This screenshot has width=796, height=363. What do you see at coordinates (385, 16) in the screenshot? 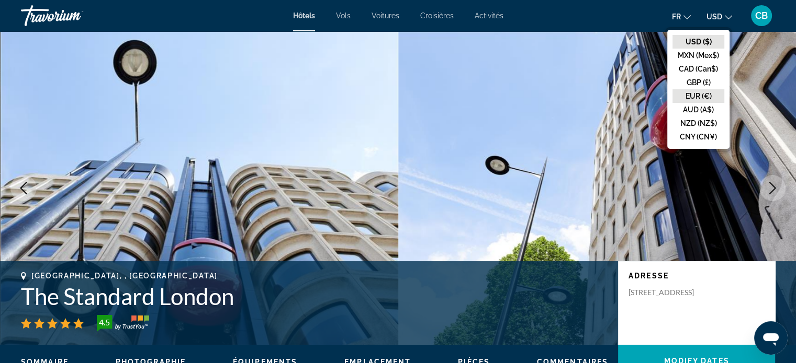
I see `a: Voitures` at bounding box center [385, 16].